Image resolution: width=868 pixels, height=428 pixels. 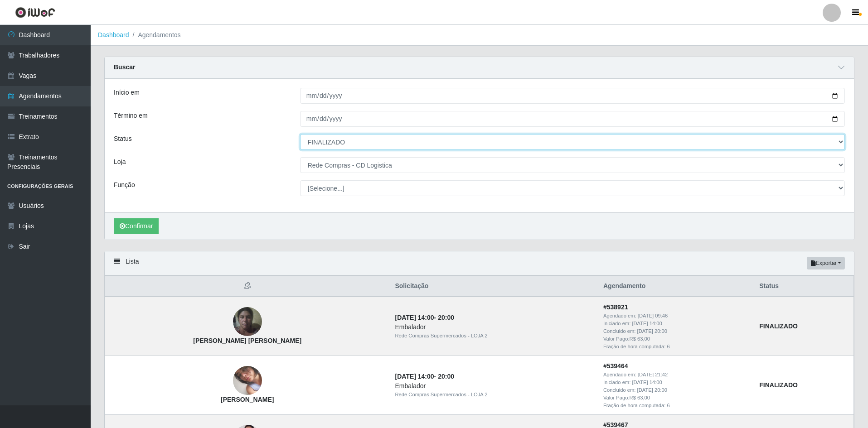 I want to click on label: Loja, so click(x=120, y=162).